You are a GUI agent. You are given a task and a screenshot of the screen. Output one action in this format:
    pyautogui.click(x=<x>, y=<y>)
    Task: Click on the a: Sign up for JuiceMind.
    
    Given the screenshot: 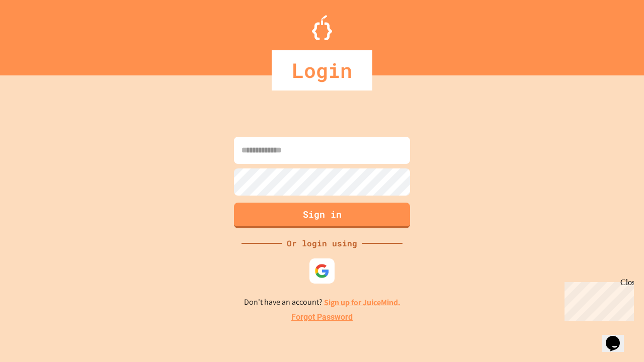 What is the action you would take?
    pyautogui.click(x=362, y=302)
    